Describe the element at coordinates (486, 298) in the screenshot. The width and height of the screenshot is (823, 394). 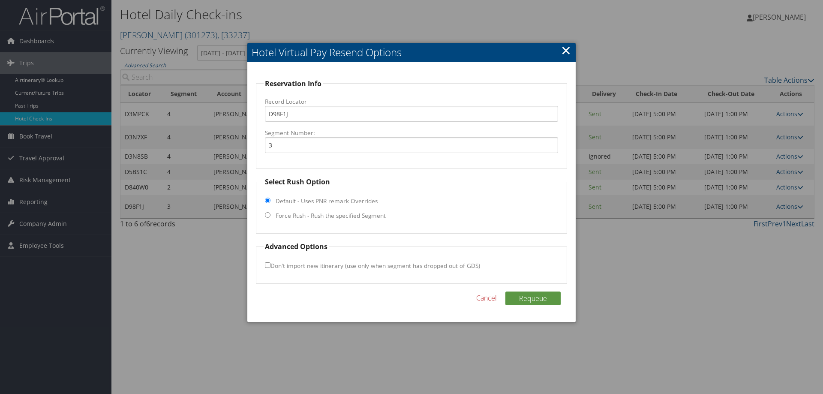
I see `a: Cancel` at that location.